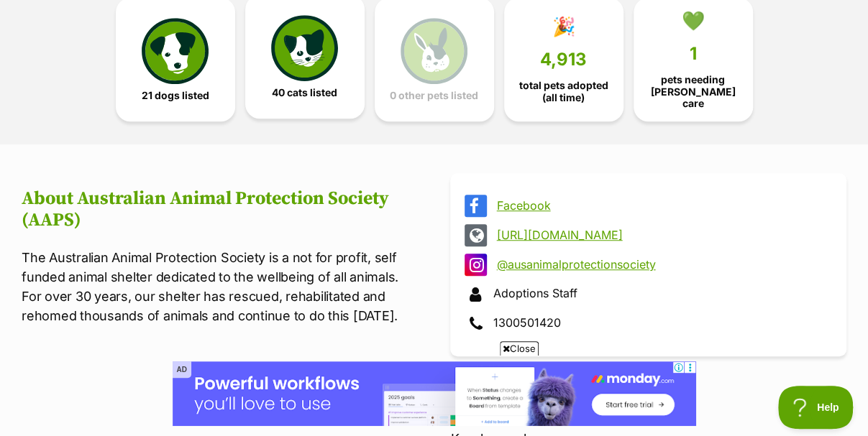  I want to click on span: 0 other pets listed, so click(434, 95).